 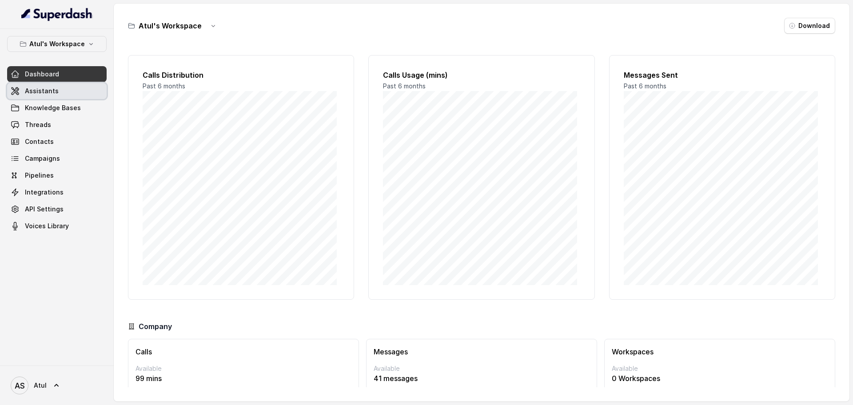 What do you see at coordinates (47, 226) in the screenshot?
I see `span: Voices Library` at bounding box center [47, 226].